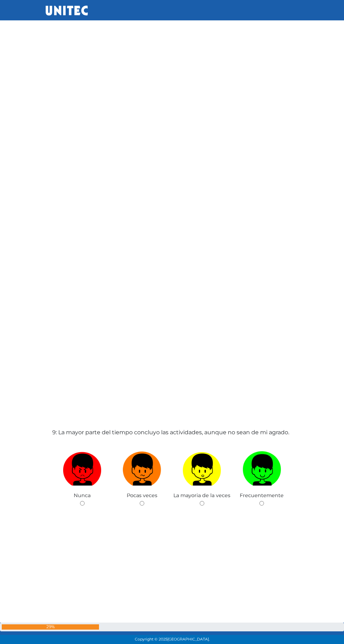 This screenshot has height=644, width=344. What do you see at coordinates (67, 11) in the screenshot?
I see `img: UNITEC` at bounding box center [67, 11].